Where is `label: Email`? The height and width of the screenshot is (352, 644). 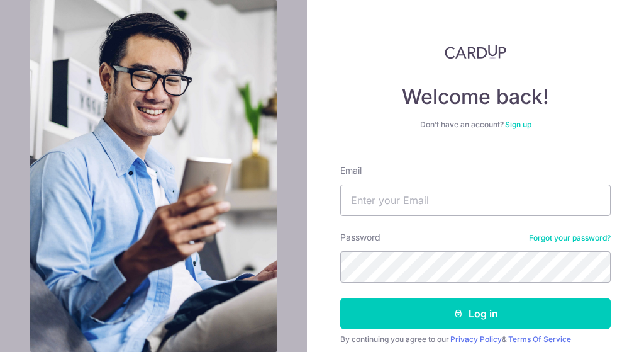 label: Email is located at coordinates (351, 170).